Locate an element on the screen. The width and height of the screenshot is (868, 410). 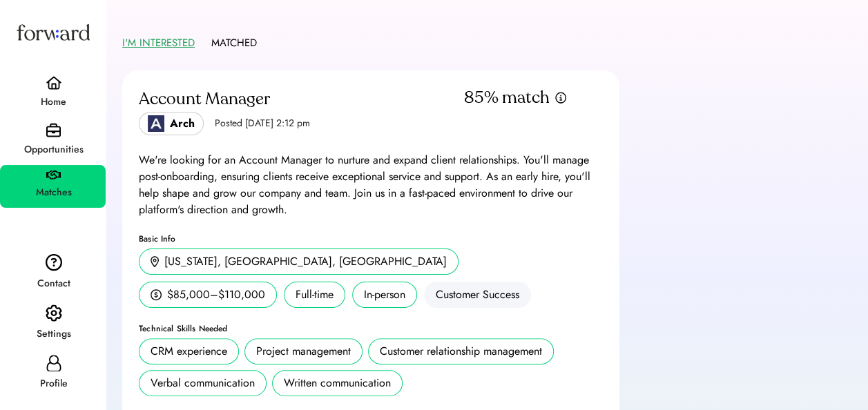
img: info.svg is located at coordinates (560, 97).